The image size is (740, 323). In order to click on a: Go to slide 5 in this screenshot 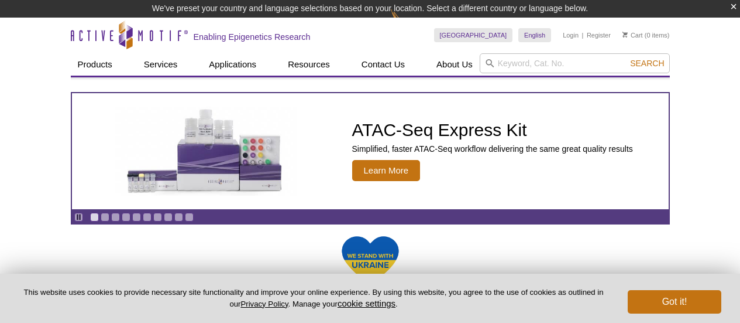, I will do `click(136, 217)`.